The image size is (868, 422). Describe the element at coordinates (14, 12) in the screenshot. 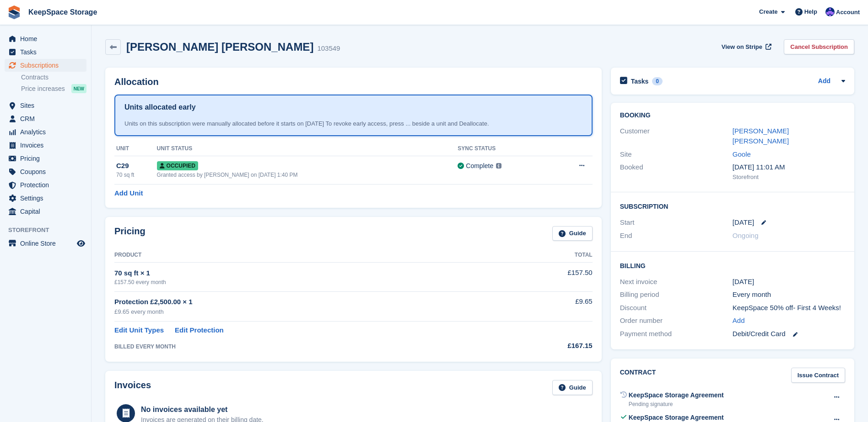

I see `img: stora-icon-8386f47178a22dfd0bd8f6a31ec36ba5ce8667c1dd55bd0f319d3a0aa187defe.svg` at that location.